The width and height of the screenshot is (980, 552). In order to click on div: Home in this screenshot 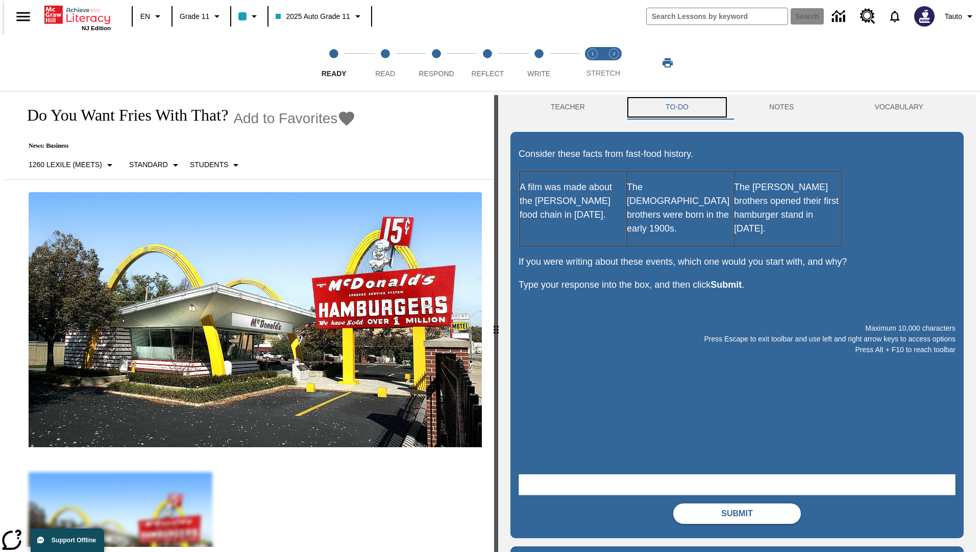, I will do `click(78, 17)`.